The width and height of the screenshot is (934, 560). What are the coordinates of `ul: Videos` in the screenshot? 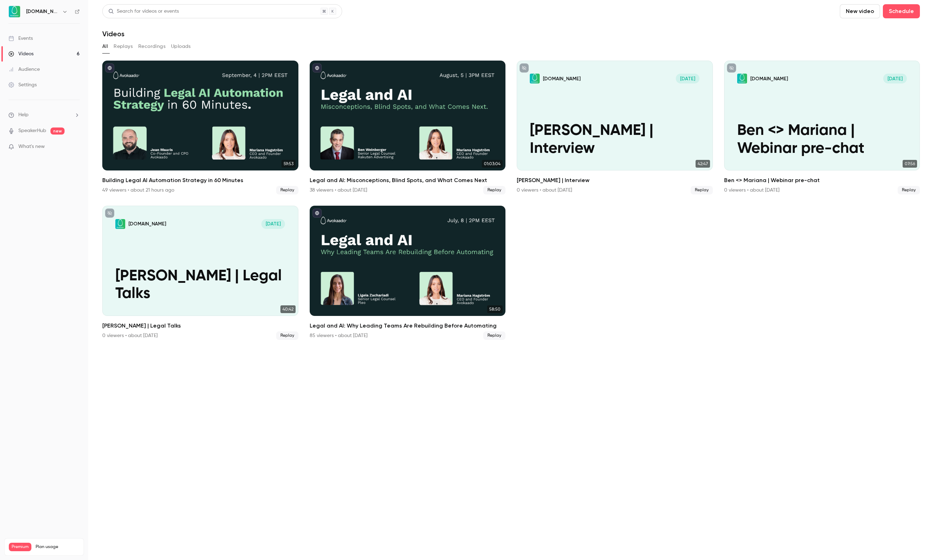 It's located at (511, 200).